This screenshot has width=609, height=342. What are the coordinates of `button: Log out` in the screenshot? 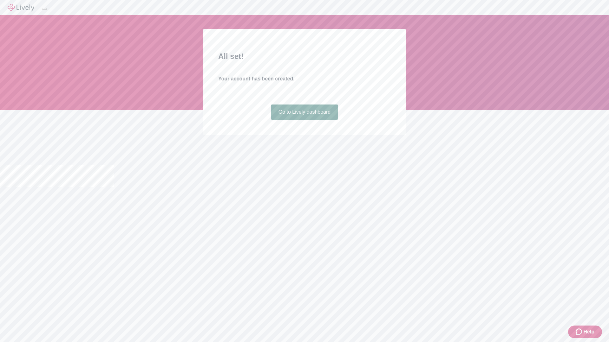 It's located at (44, 9).